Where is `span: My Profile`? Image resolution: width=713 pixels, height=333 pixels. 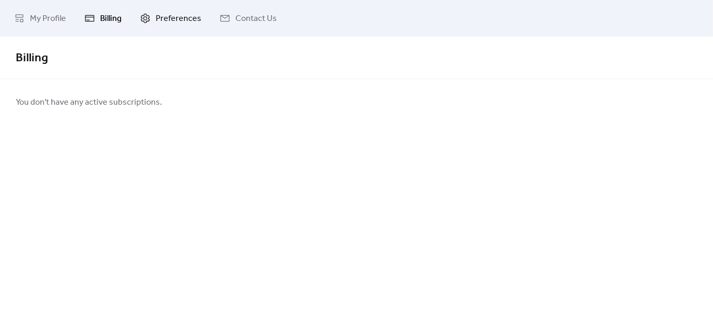 span: My Profile is located at coordinates (48, 19).